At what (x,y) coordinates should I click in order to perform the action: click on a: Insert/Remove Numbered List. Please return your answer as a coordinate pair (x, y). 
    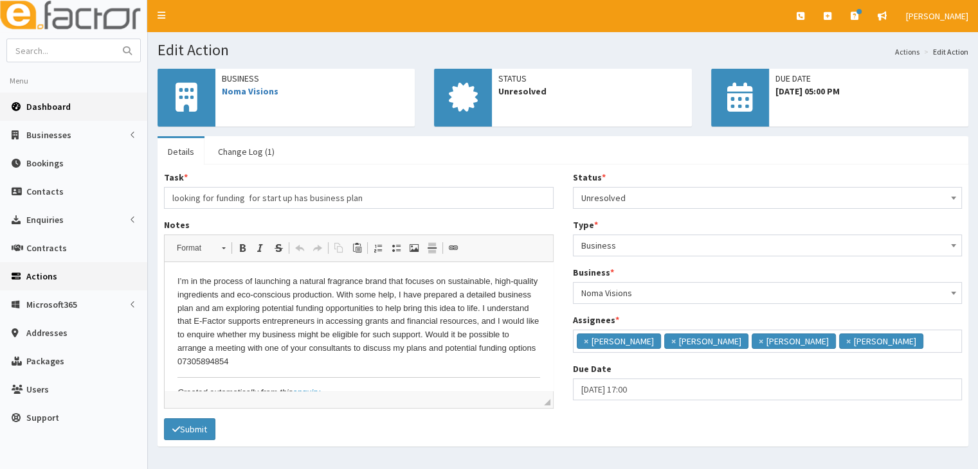
    Looking at the image, I should click on (378, 248).